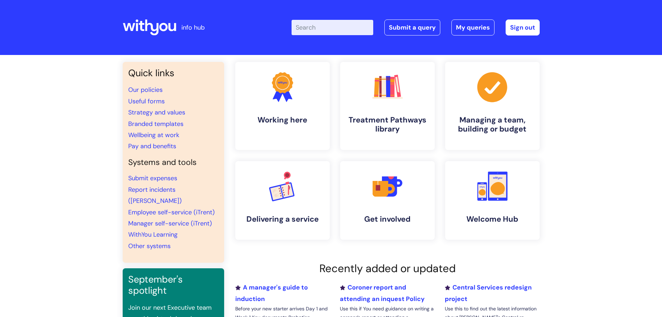 This screenshot has height=317, width=662. Describe the element at coordinates (152, 146) in the screenshot. I see `a: Pay and benefits` at that location.